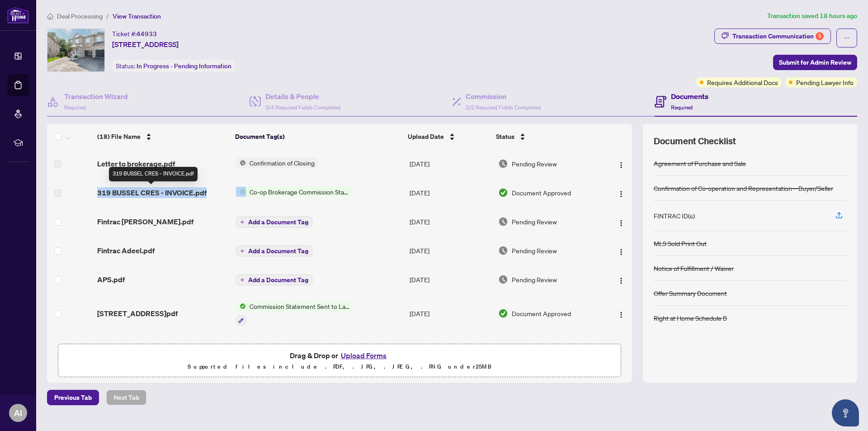 The width and height of the screenshot is (868, 431). I want to click on h4: Details & People, so click(303, 96).